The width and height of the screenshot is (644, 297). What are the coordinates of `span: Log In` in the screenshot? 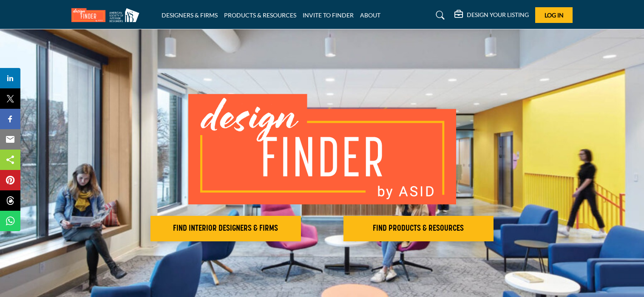 It's located at (554, 15).